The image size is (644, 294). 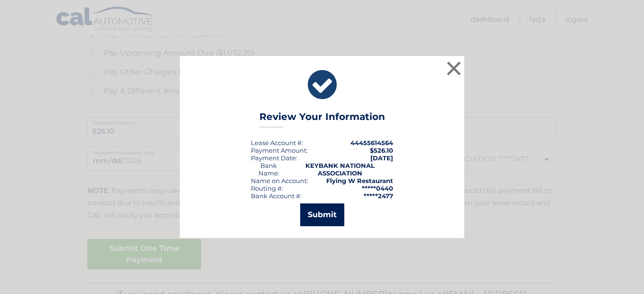 I want to click on div: Bank Name:, so click(x=268, y=169).